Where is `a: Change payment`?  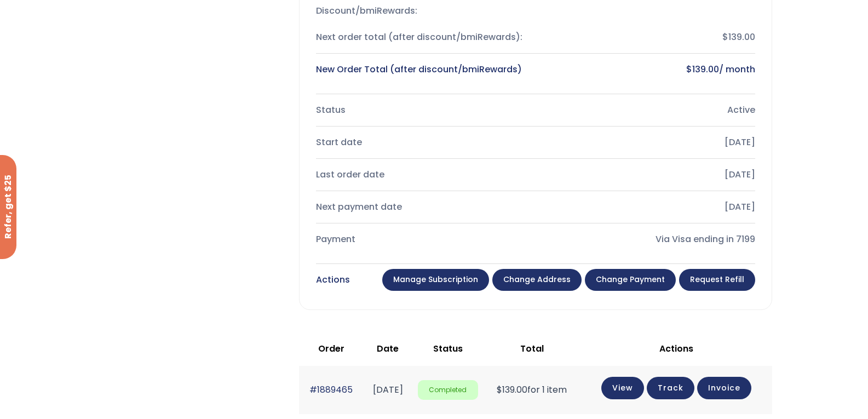
a: Change payment is located at coordinates (630, 280).